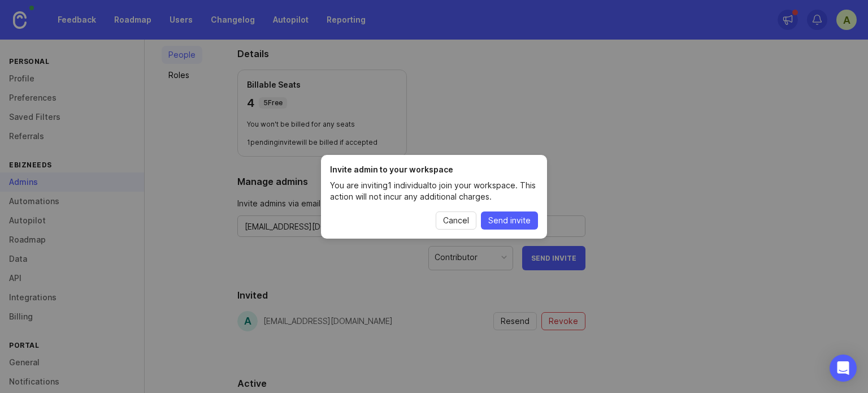 This screenshot has height=393, width=868. I want to click on button: Send invite, so click(509, 221).